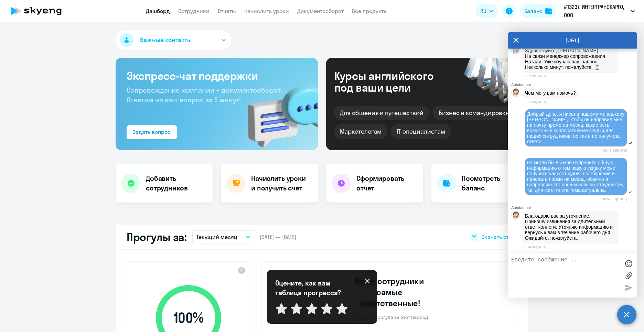 The width and height of the screenshot is (644, 332). Describe the element at coordinates (282, 183) in the screenshot. I see `h4: Начислить уроки и получить счёт` at that location.